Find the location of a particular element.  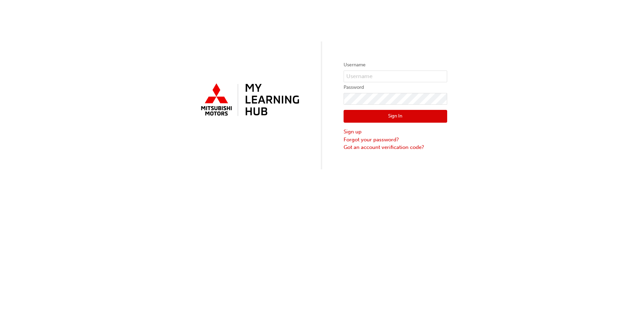

a: Forgot your password? is located at coordinates (395, 139).